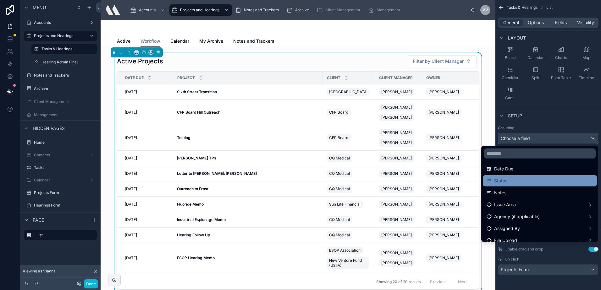 The image size is (601, 290). What do you see at coordinates (485, 10) in the screenshot?
I see `span: VV` at bounding box center [485, 10].